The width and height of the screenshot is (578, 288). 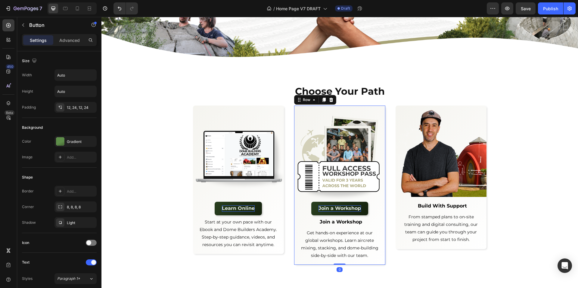 What do you see at coordinates (137, 191) in the screenshot?
I see `strong: Learn Online` at bounding box center [137, 191].